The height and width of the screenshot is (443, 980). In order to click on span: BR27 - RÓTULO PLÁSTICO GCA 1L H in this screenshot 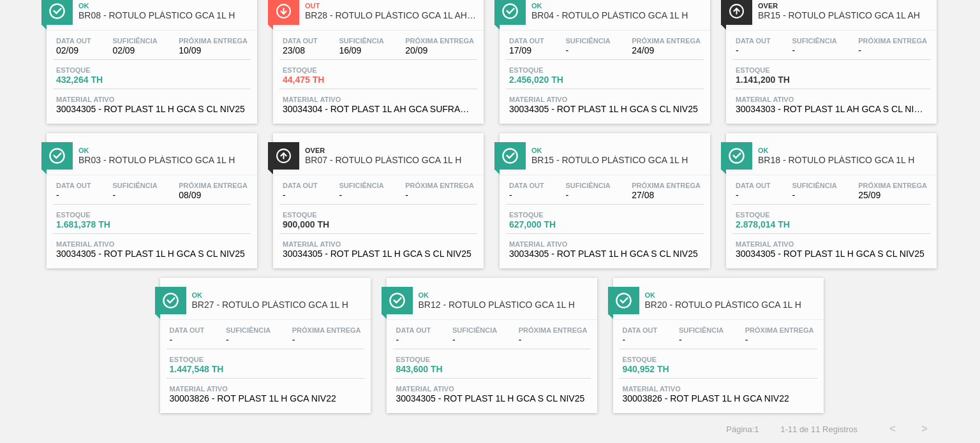, I will do `click(278, 304)`.